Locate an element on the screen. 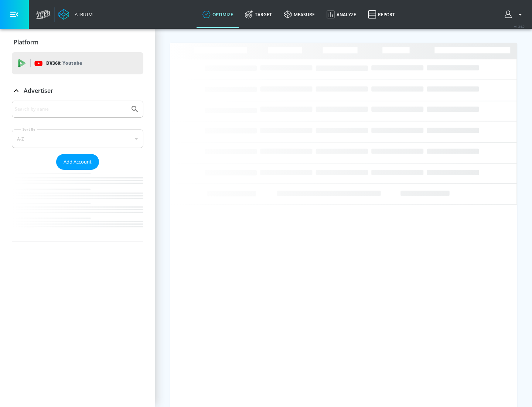 This screenshot has height=407, width=532. a: Target is located at coordinates (258, 15).